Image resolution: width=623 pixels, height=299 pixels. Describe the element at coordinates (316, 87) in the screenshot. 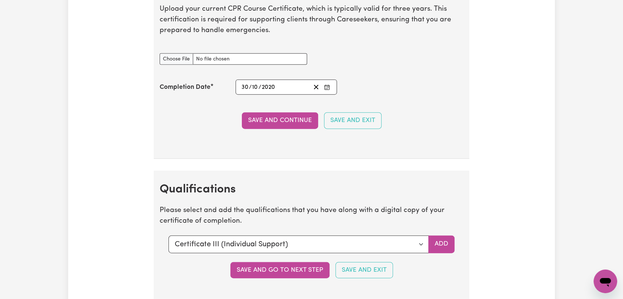

I see `button: Clear date` at that location.